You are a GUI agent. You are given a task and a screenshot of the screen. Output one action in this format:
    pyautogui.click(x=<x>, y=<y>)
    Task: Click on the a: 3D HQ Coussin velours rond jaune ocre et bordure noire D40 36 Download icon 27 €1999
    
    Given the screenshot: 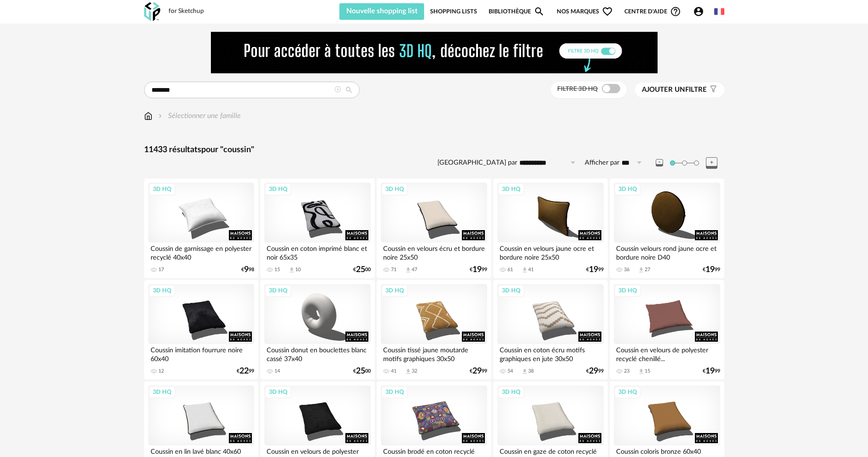 What is the action you would take?
    pyautogui.click(x=667, y=228)
    